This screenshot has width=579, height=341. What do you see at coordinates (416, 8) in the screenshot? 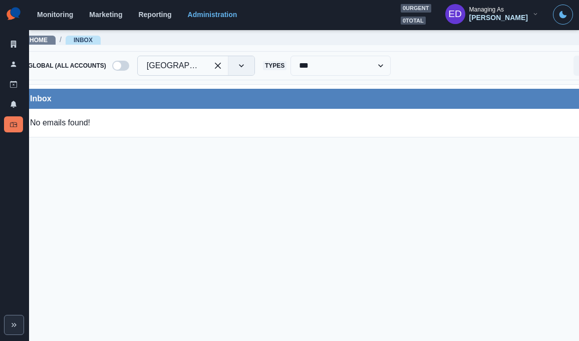
I see `span: 0 urgent` at bounding box center [416, 8].